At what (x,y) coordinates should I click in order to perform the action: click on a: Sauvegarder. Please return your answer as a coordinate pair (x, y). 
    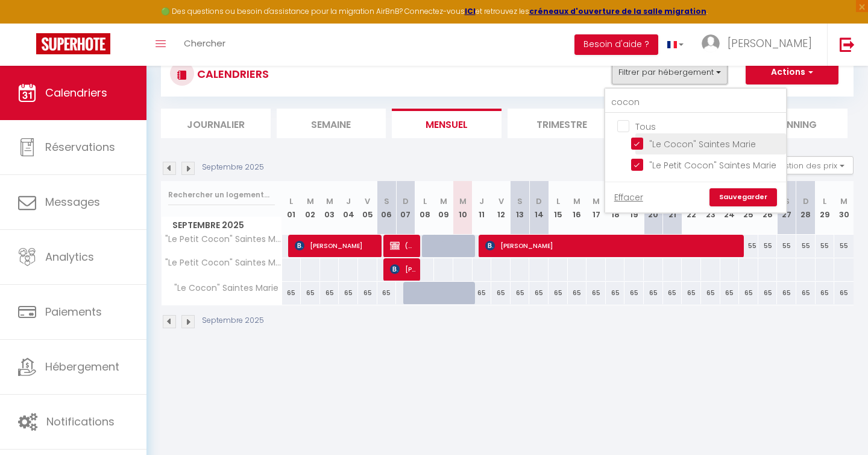
    Looking at the image, I should click on (743, 197).